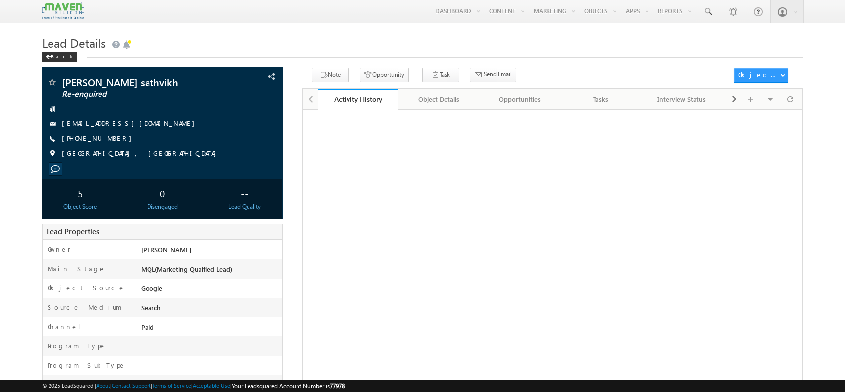 The height and width of the screenshot is (392, 845). I want to click on a: Back, so click(62, 55).